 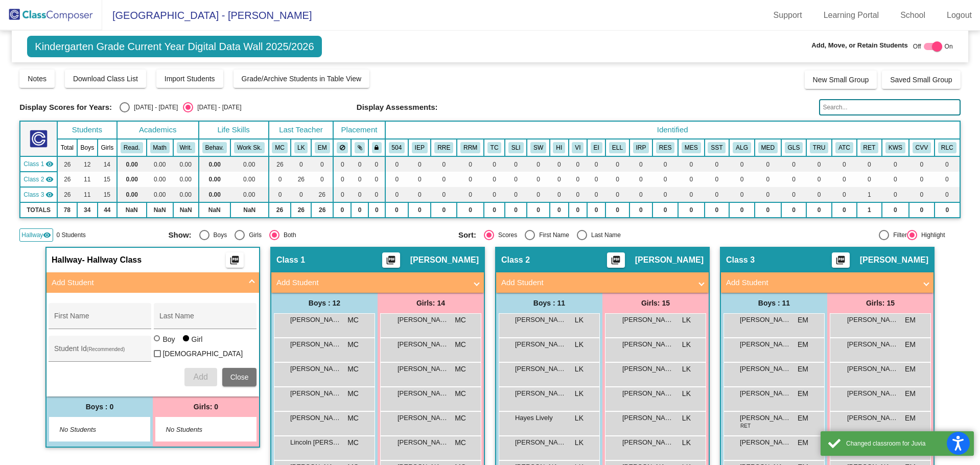 What do you see at coordinates (505, 235) in the screenshot?
I see `div: Scores` at bounding box center [505, 235].